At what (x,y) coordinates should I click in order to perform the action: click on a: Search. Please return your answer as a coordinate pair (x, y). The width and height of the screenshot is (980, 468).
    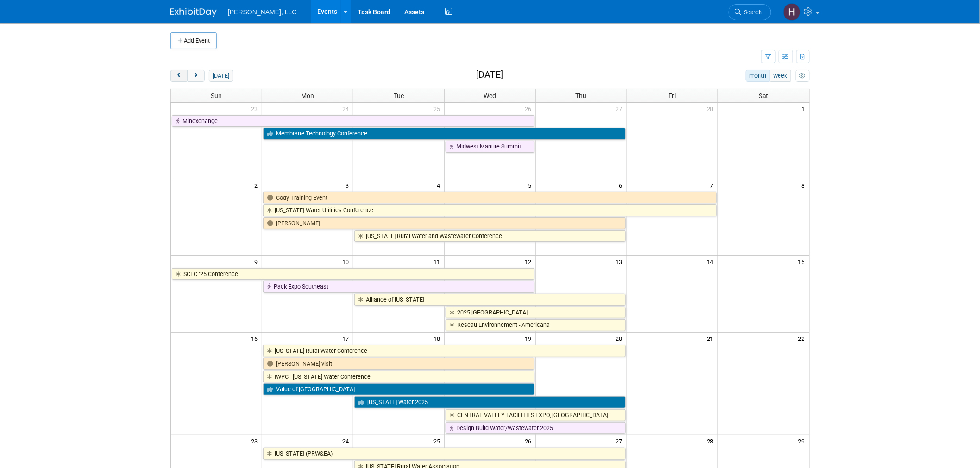
    Looking at the image, I should click on (750, 12).